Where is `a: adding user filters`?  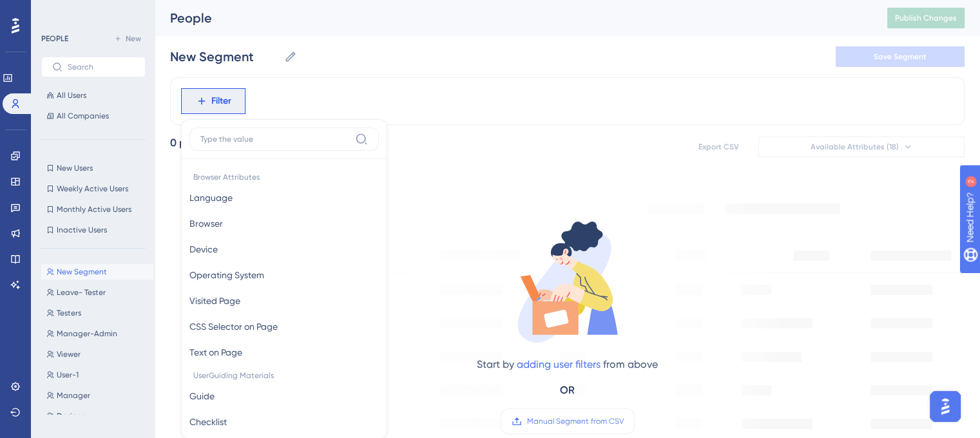 a: adding user filters is located at coordinates (559, 364).